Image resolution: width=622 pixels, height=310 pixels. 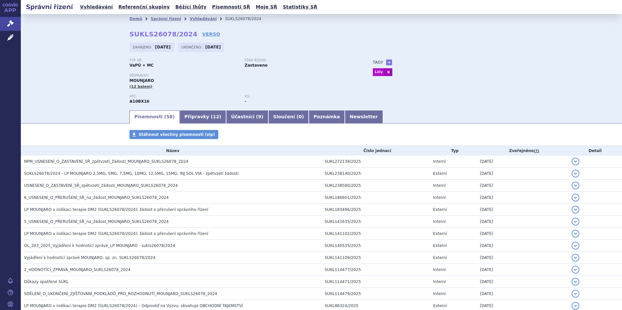 I want to click on strong: VaPÚ + MC, so click(x=141, y=65).